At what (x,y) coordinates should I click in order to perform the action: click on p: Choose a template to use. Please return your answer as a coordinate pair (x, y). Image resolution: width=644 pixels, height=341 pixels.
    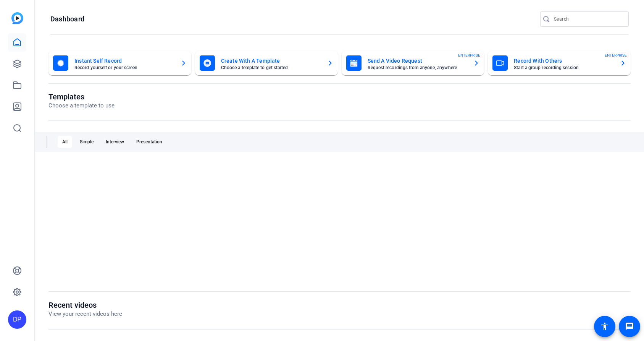
    Looking at the image, I should click on (81, 106).